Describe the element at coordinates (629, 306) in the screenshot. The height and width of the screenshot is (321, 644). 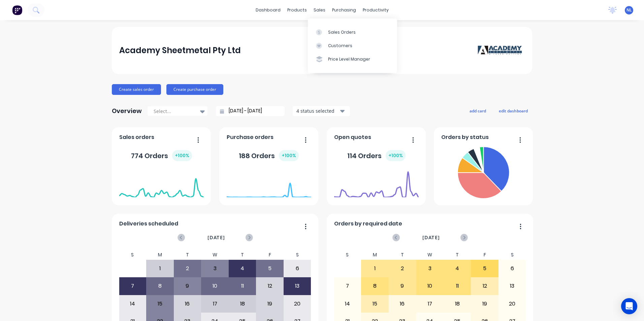
I see `div: Open Intercom Messenger` at that location.